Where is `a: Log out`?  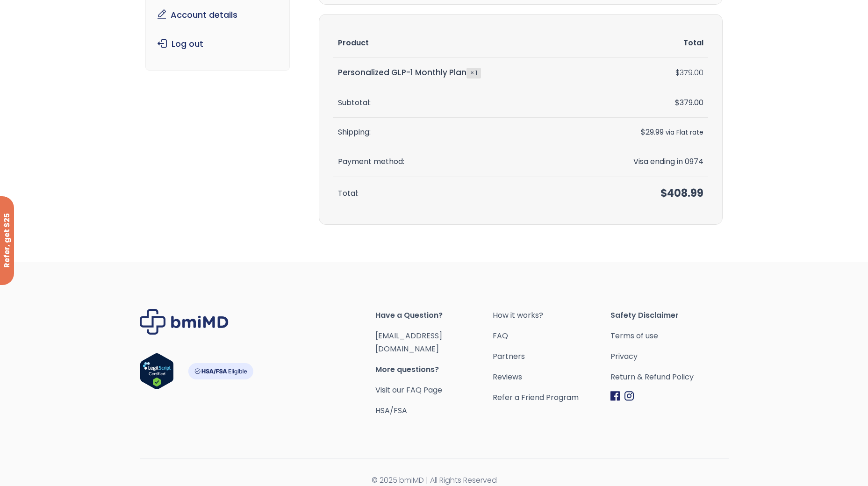 a: Log out is located at coordinates (217, 44).